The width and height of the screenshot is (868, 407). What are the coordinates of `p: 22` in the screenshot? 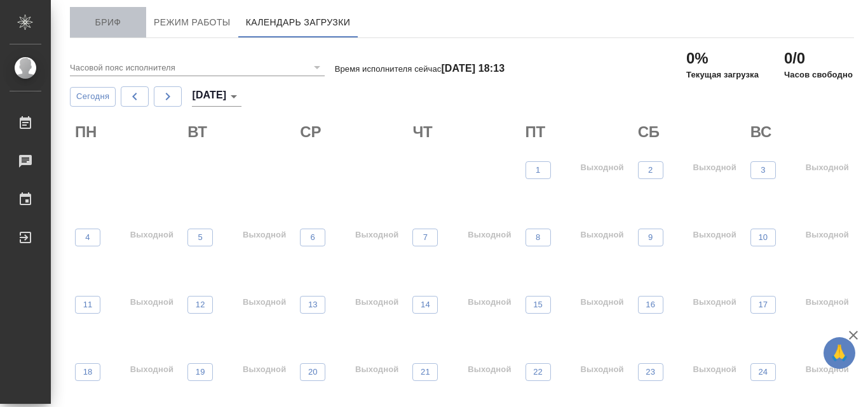 It's located at (537, 372).